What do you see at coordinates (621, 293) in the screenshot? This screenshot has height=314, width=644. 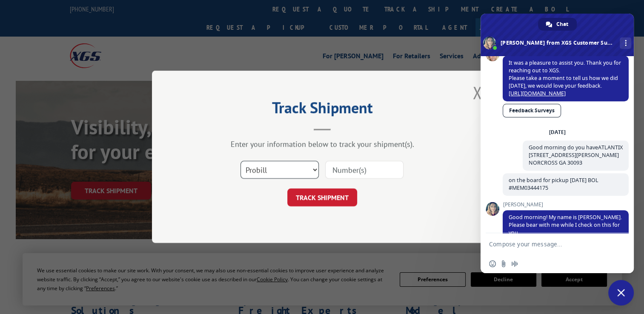 I see `div: Close chat` at bounding box center [621, 293].